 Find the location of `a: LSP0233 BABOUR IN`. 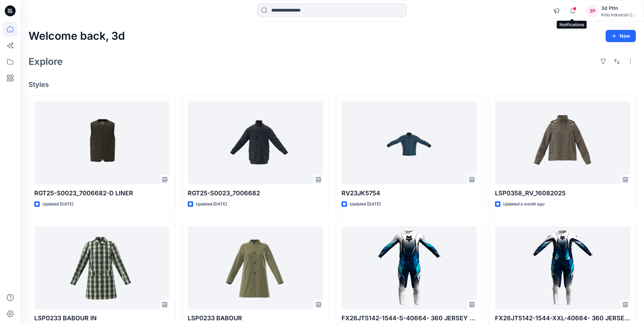

a: LSP0233 BABOUR IN is located at coordinates (102, 268).